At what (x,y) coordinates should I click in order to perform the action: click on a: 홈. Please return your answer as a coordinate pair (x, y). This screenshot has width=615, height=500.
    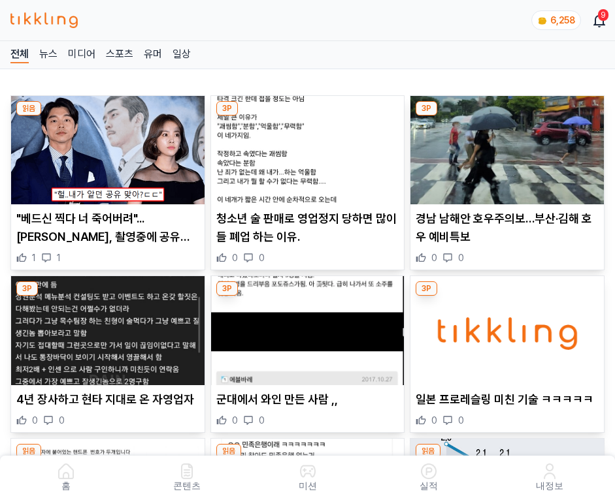
    Looking at the image, I should click on (65, 478).